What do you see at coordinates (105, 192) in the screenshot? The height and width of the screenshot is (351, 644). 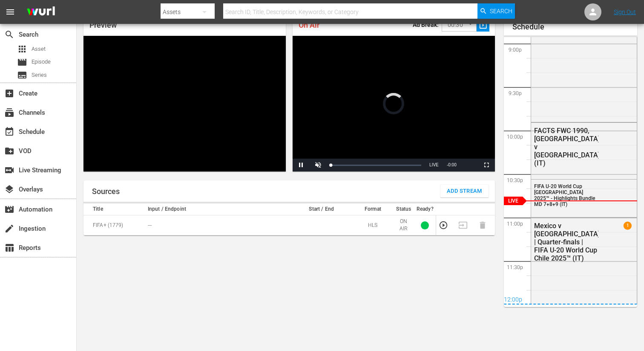 I see `h1: Sources` at bounding box center [105, 192].